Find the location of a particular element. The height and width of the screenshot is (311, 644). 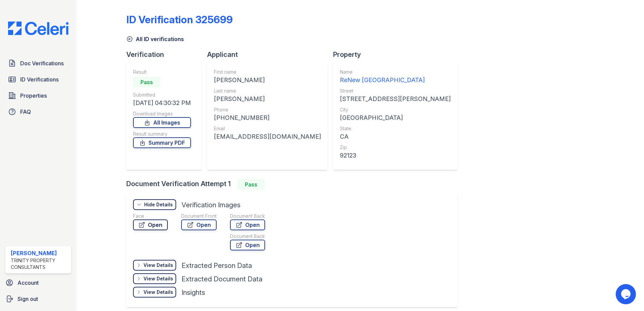

a: All ID verifications is located at coordinates (155, 39).